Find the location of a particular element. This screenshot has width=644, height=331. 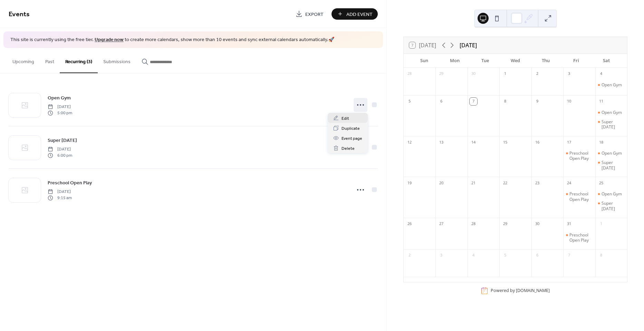

a: Preschool Open Play is located at coordinates (70, 183).